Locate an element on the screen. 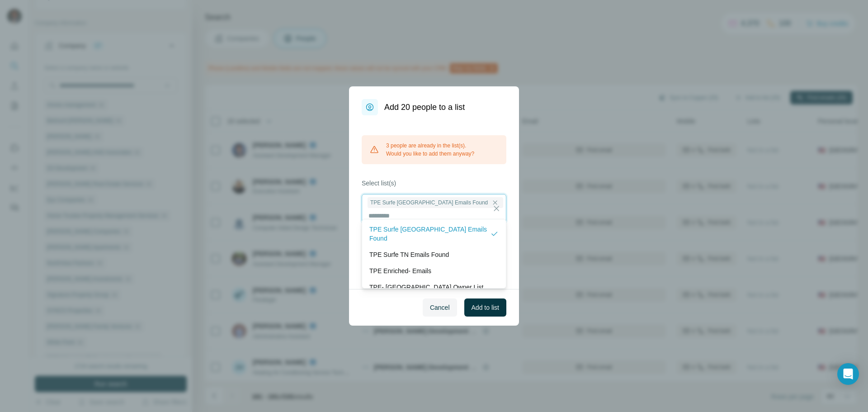  label: Select list(s) is located at coordinates (434, 183).